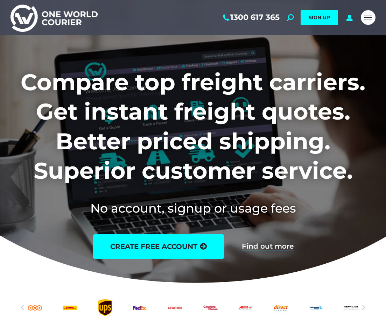 This screenshot has width=386, height=321. What do you see at coordinates (140, 308) in the screenshot?
I see `div: FedEx logo` at bounding box center [140, 308].